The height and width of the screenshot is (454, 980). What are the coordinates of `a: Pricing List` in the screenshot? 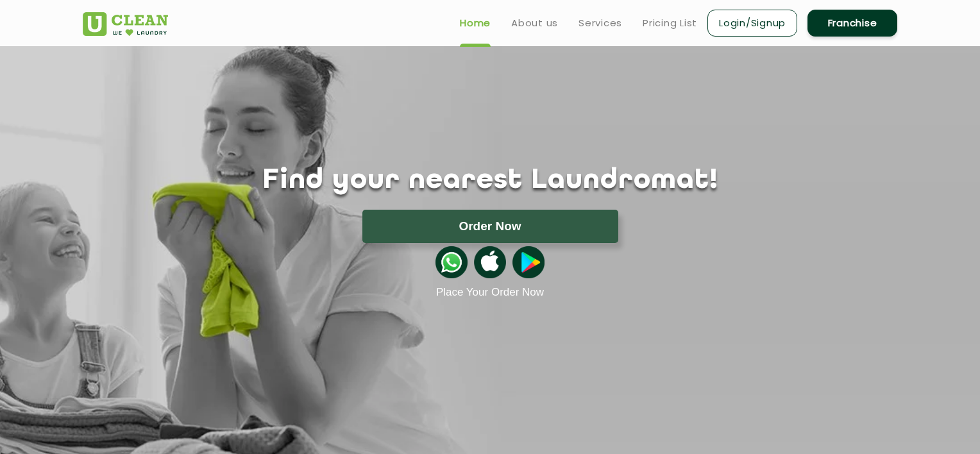 It's located at (669, 23).